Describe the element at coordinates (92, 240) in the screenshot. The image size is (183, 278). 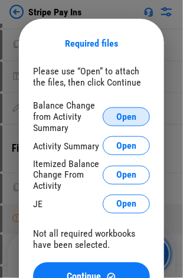
I see `div: Not all required workbooks have been selected.` at that location.